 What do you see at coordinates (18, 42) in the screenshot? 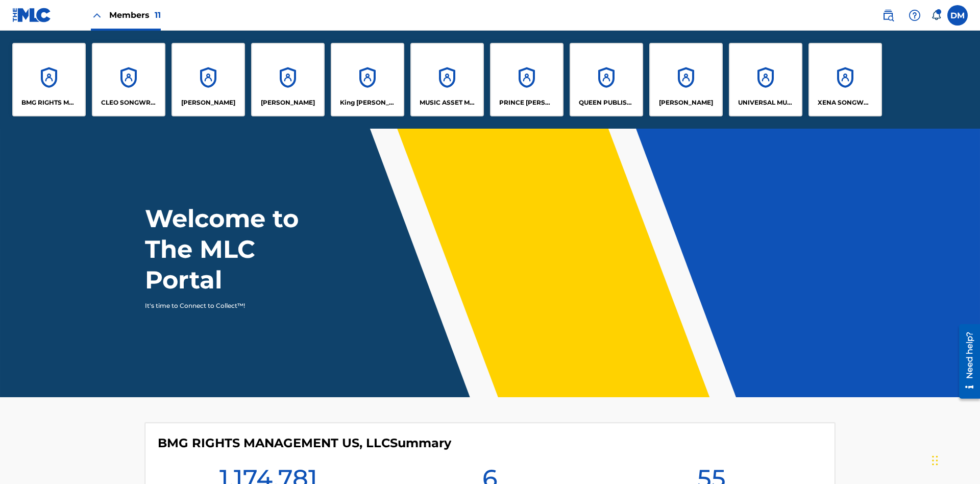
I see `div: Open Resource Center` at bounding box center [18, 42].